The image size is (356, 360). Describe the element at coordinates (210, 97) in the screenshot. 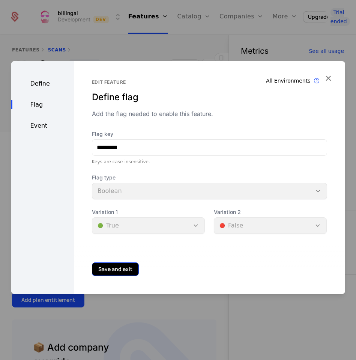

I see `div: Define flag` at that location.